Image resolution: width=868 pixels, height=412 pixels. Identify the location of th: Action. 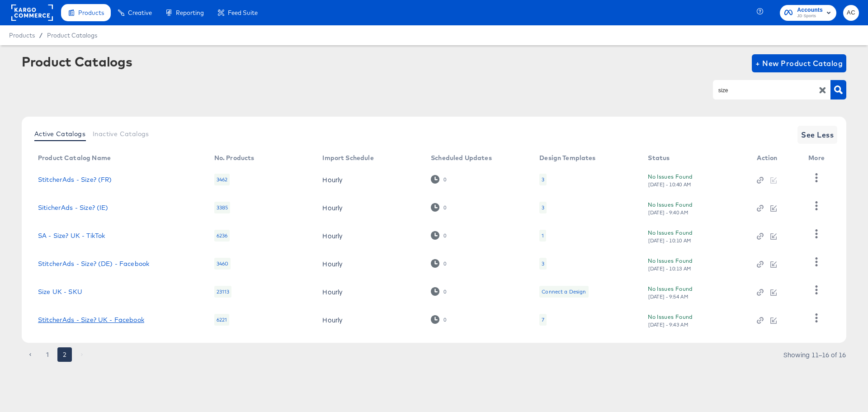
(775, 158).